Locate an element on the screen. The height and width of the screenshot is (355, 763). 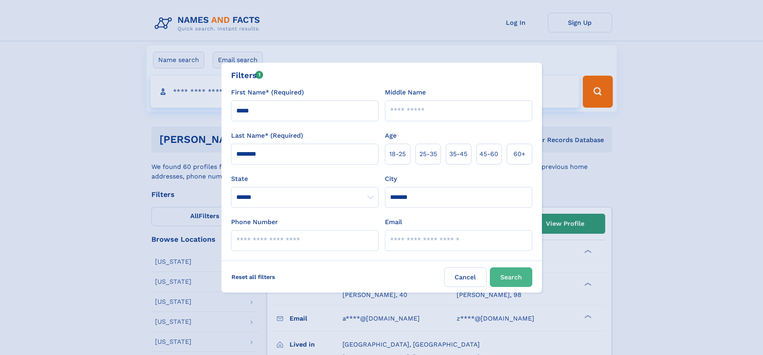
span: 35‑45 is located at coordinates (458, 154).